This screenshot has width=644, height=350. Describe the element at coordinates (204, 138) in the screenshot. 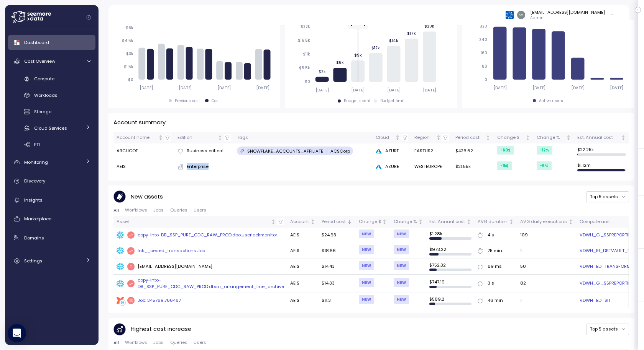

I see `th: EditionNot sorted` at that location.